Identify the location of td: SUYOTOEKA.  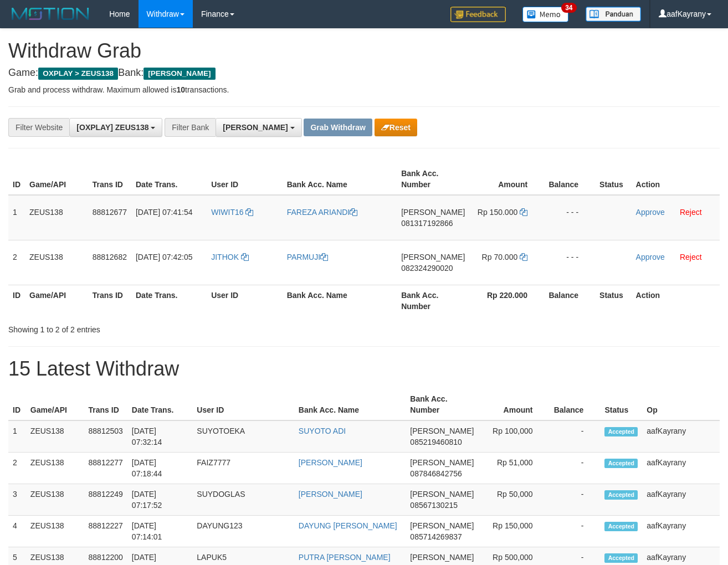
(243, 436).